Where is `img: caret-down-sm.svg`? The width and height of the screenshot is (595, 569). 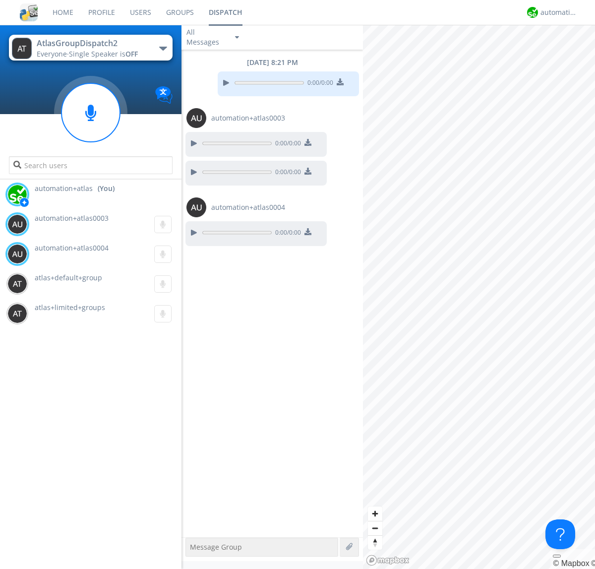 img: caret-down-sm.svg is located at coordinates (237, 37).